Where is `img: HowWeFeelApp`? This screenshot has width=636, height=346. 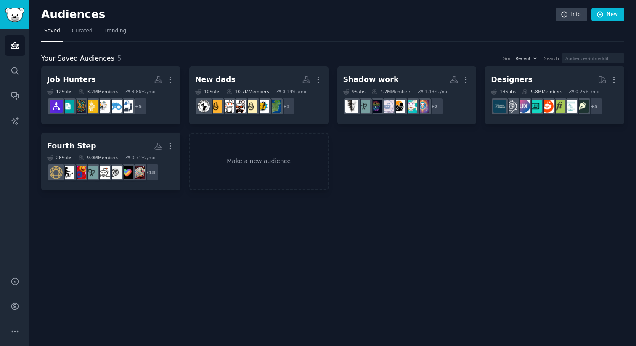 img: HowWeFeelApp is located at coordinates (127, 172).